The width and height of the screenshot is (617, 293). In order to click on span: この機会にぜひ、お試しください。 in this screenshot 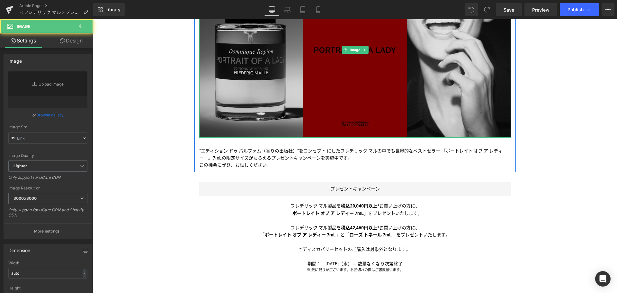, I will do `click(142, 146)`.